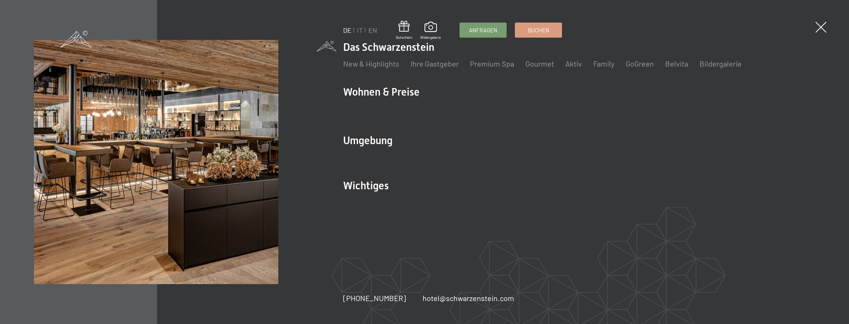  I want to click on a: Gutschein, so click(404, 30).